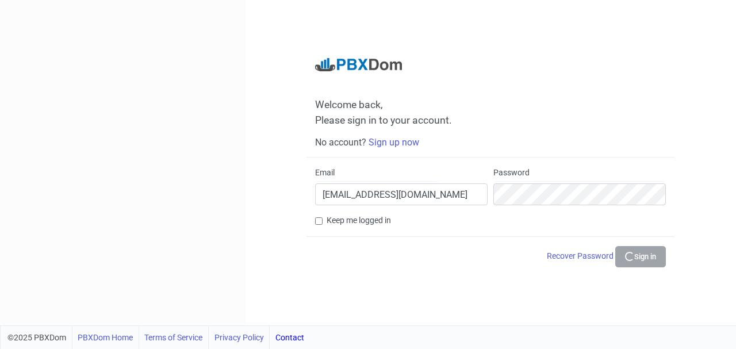 The width and height of the screenshot is (736, 349). Describe the element at coordinates (325, 173) in the screenshot. I see `label: Email` at that location.